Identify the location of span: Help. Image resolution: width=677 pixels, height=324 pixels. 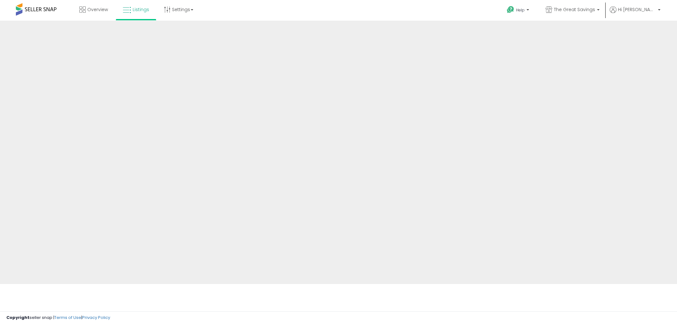
(520, 10).